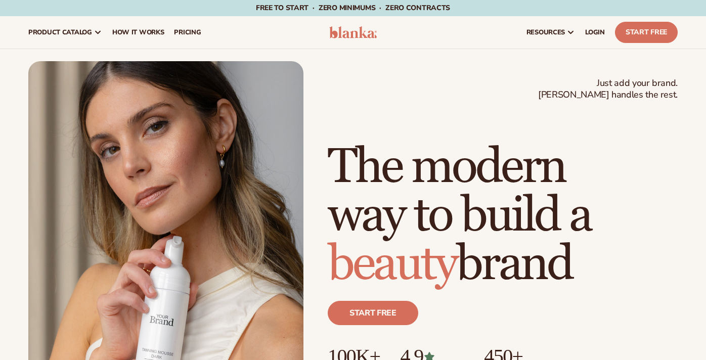 The height and width of the screenshot is (360, 706). I want to click on img: logo, so click(353, 32).